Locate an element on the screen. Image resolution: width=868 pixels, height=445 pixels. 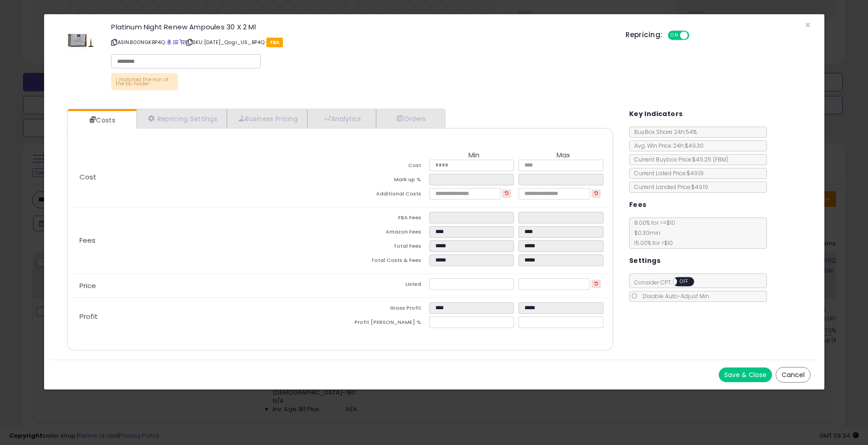
p: Profit is located at coordinates (206, 316).